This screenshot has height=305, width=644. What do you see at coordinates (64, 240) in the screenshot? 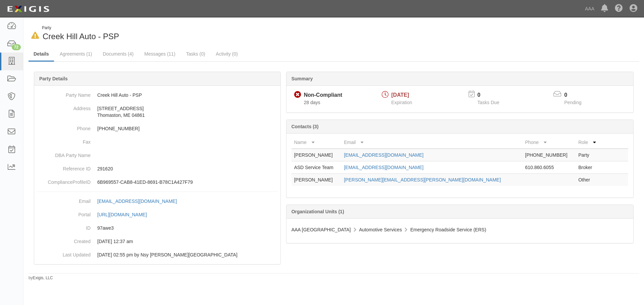
I see `dt: Created` at bounding box center [64, 240].